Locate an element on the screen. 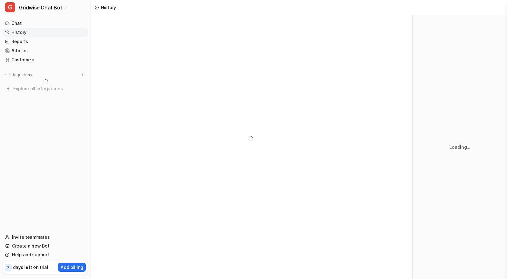 The image size is (507, 279). a: Articles is located at coordinates (45, 51).